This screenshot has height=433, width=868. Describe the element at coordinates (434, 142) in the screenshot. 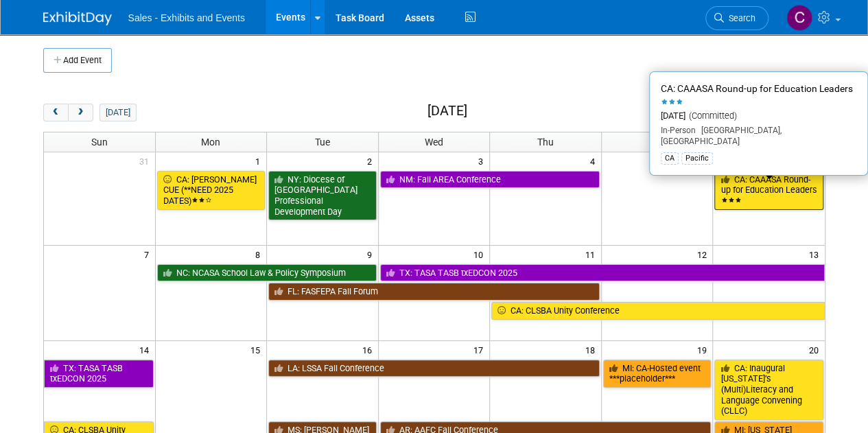

I see `span: Wed` at that location.